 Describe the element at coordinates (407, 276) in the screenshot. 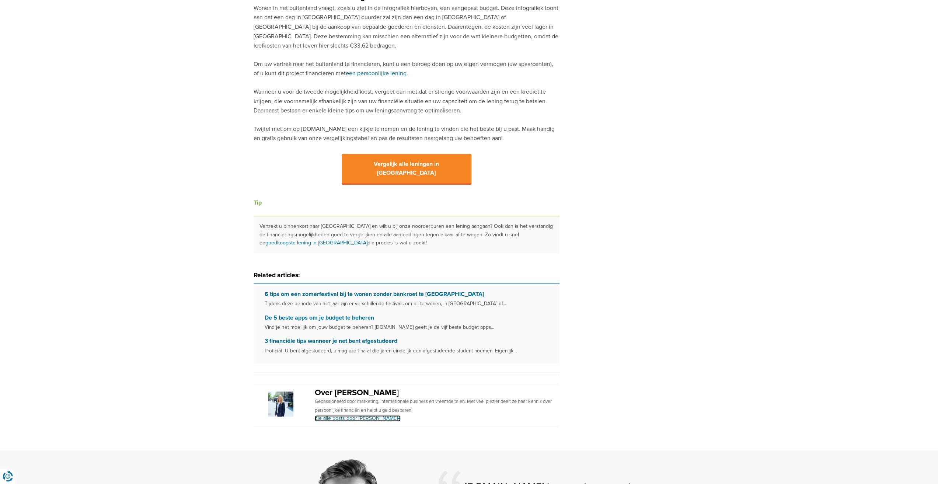

I see `h3: Related articles:` at that location.